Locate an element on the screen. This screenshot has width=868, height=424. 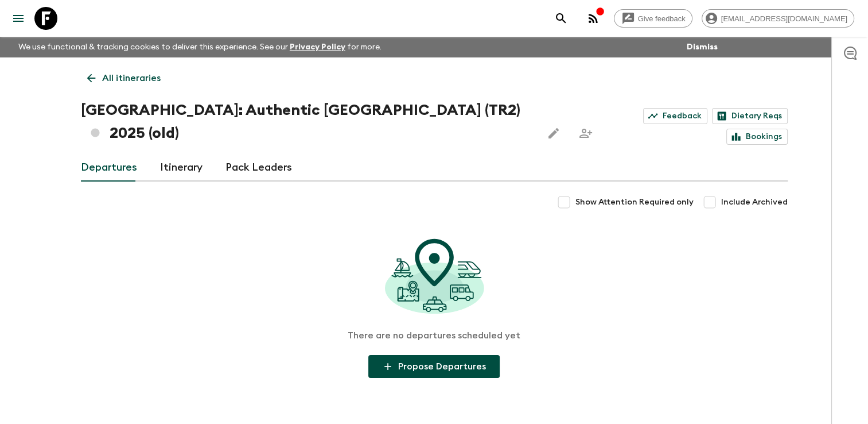
a: Itinerary is located at coordinates (181, 167).